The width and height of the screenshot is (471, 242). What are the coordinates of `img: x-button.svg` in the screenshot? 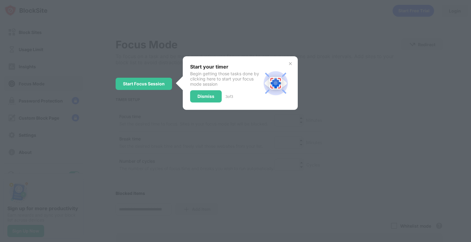 It's located at (290, 64).